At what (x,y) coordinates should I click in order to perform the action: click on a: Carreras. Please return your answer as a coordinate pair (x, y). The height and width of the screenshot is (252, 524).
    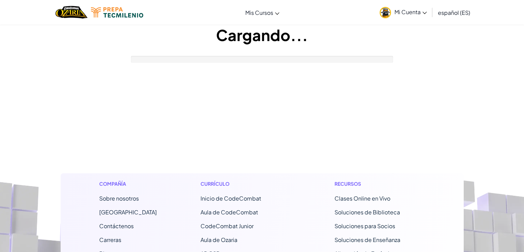
    Looking at the image, I should click on (110, 239).